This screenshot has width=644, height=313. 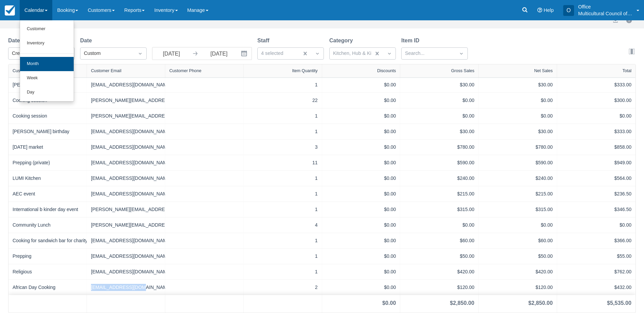 I want to click on div: $366.00, so click(x=596, y=241).